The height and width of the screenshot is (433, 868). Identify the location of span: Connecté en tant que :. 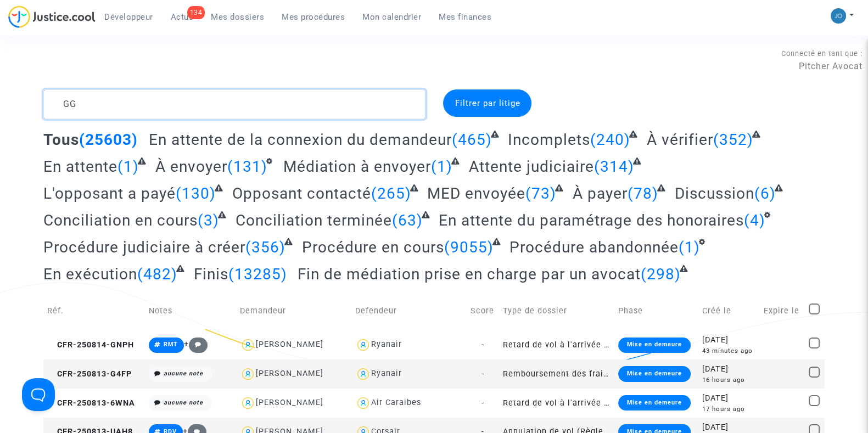
(821, 54).